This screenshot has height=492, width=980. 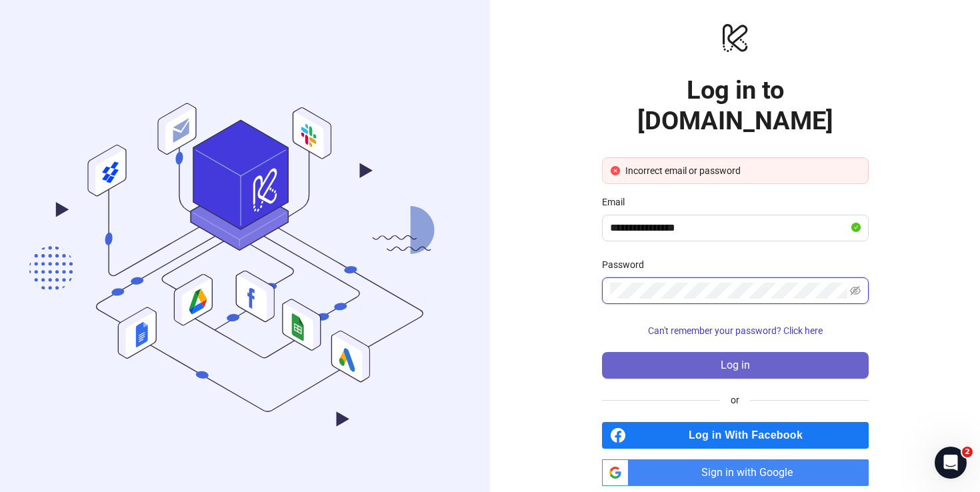 What do you see at coordinates (743, 171) in the screenshot?
I see `div: Incorrect email or password` at bounding box center [743, 171].